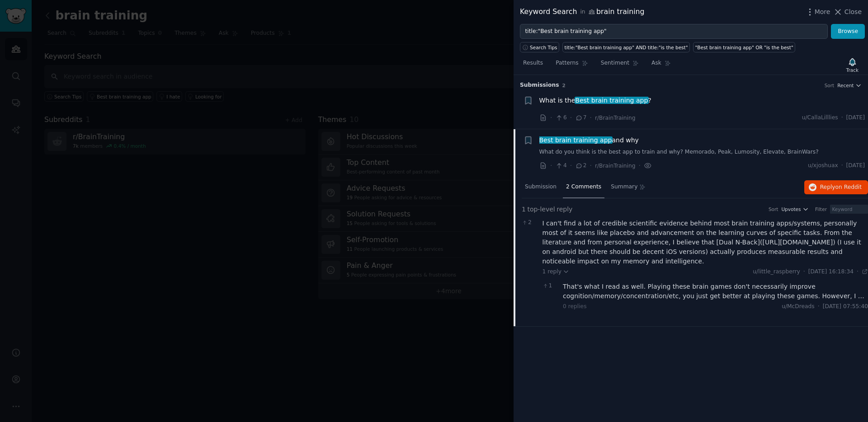  I want to click on input: Try a keyword related to your business, so click(673, 31).